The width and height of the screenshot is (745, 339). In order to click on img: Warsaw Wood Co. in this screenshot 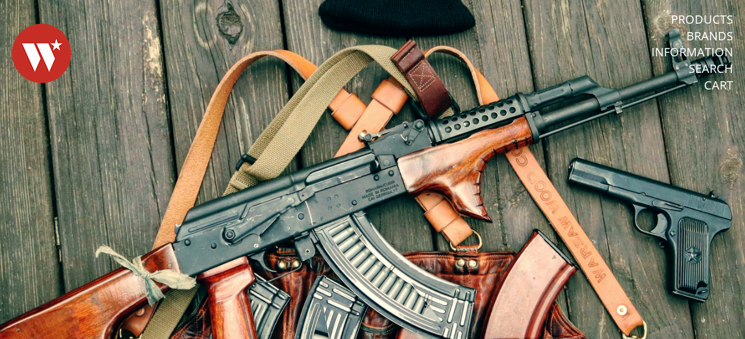, I will do `click(41, 53)`.